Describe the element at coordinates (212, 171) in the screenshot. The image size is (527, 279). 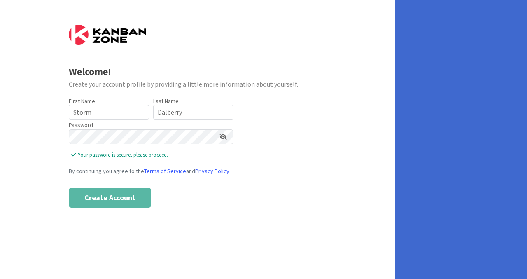
I see `a: Privacy Policy` at that location.